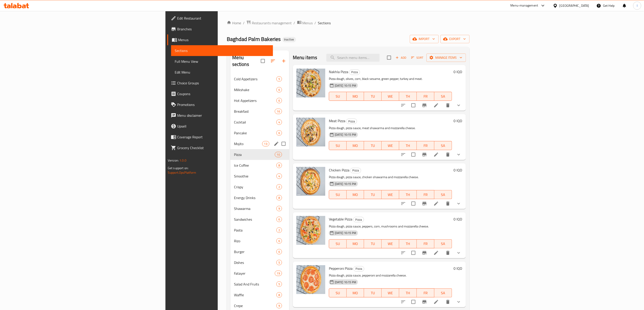 This screenshot has height=310, width=644. Describe the element at coordinates (401, 57) in the screenshot. I see `span: Add` at that location.